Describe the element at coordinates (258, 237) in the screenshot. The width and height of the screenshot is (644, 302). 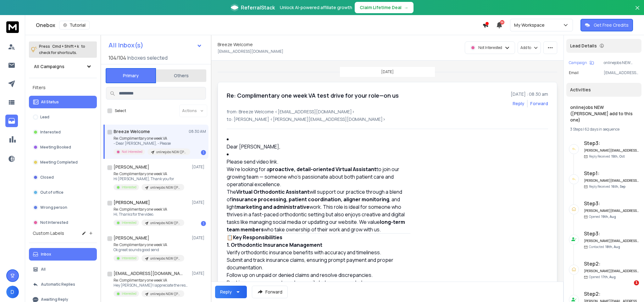
I see `strong: Key Responsibilities` at that location.